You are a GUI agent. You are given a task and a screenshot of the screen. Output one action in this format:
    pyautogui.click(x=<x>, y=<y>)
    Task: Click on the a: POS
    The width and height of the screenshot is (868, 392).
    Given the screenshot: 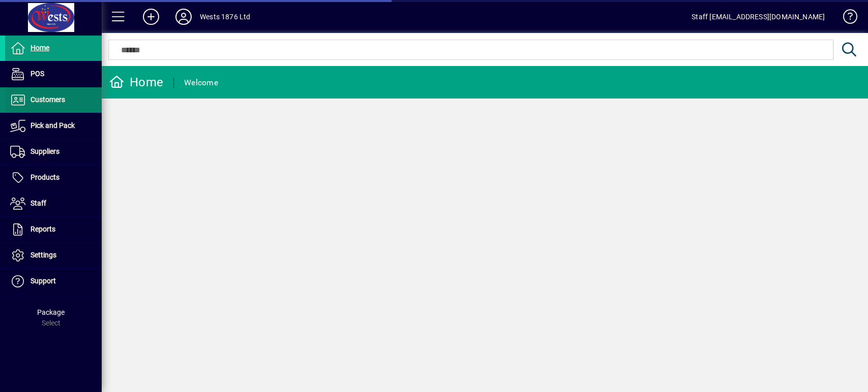 What is the action you would take?
    pyautogui.click(x=53, y=74)
    